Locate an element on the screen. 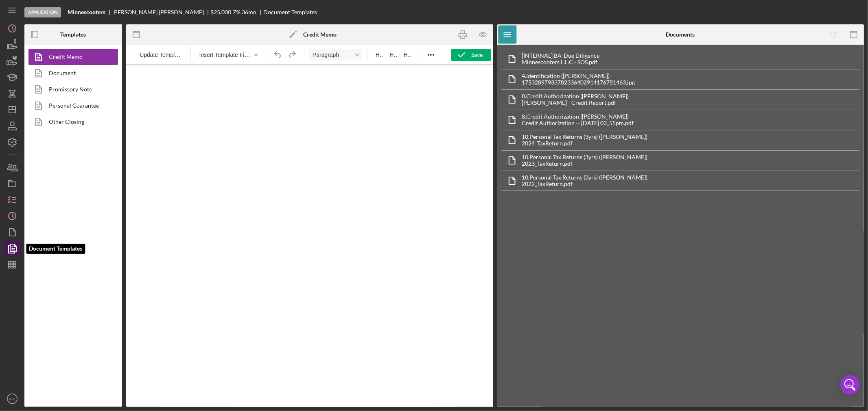 This screenshot has width=868, height=411. b: Documents is located at coordinates (680, 35).